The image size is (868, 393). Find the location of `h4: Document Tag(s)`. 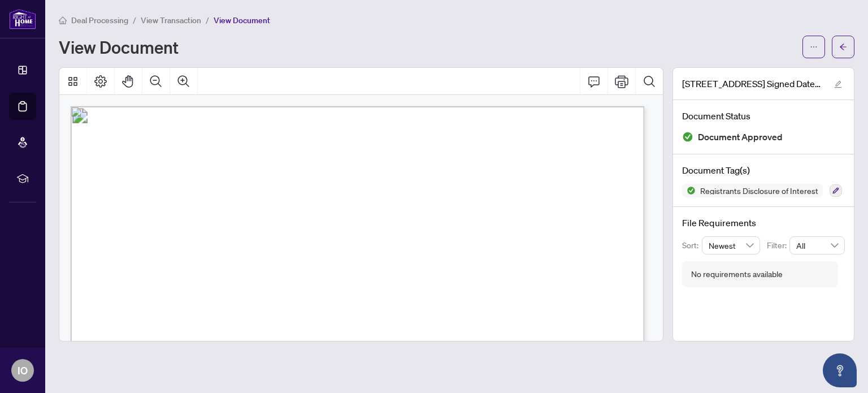

h4: Document Tag(s) is located at coordinates (763, 170).